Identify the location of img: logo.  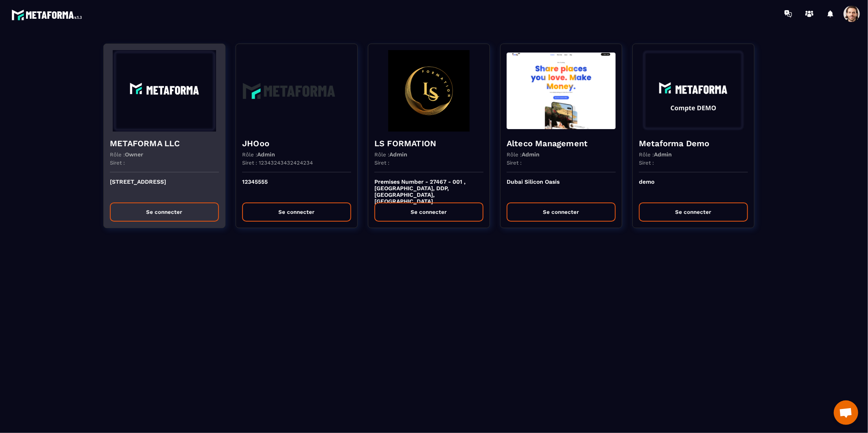
(48, 14).